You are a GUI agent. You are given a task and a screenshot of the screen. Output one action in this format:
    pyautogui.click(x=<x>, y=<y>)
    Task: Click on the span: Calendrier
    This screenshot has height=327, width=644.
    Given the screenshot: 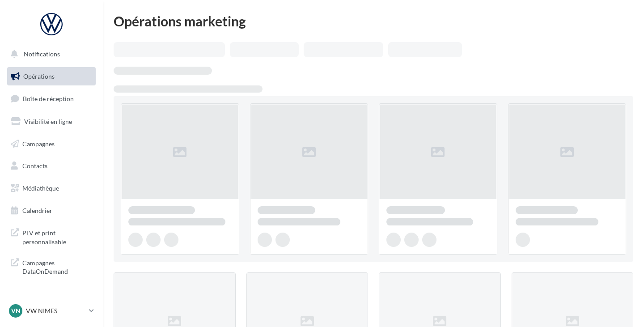 What is the action you would take?
    pyautogui.click(x=37, y=210)
    